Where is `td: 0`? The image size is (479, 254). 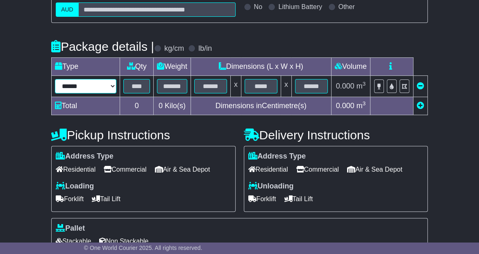 td: 0 is located at coordinates (137, 106).